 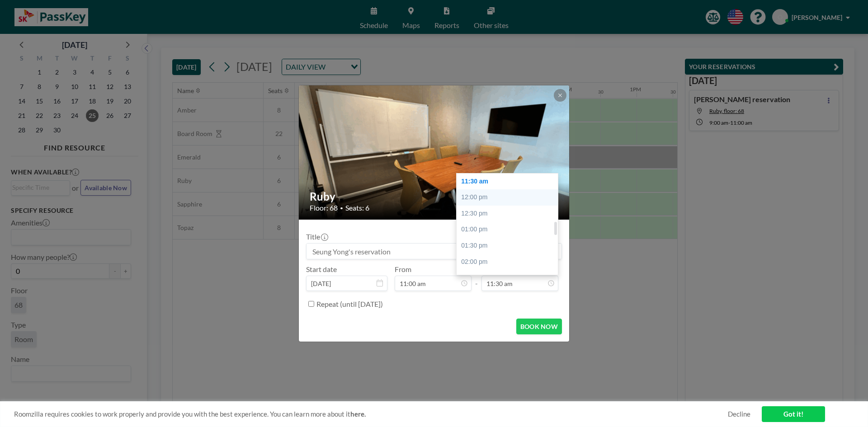 I want to click on div: 11:30 am, so click(x=510, y=182).